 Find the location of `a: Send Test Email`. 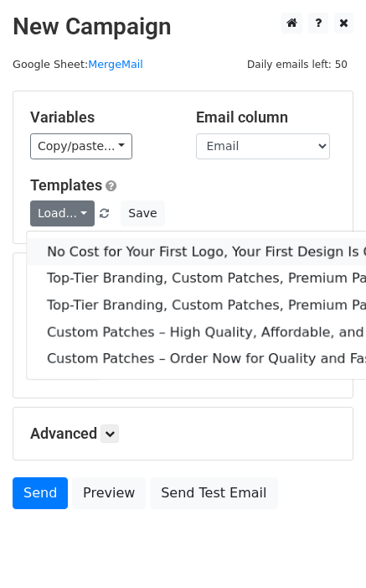

a: Send Test Email is located at coordinates (213, 493).